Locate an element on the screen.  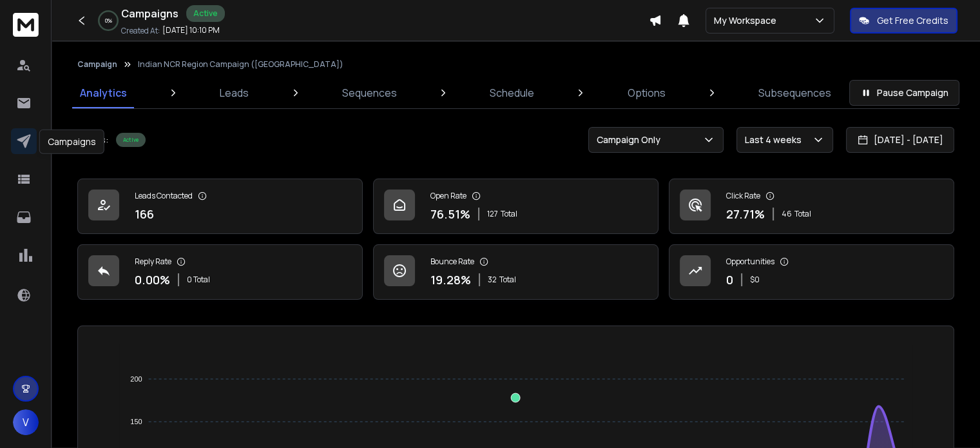
p: Leads is located at coordinates (234, 93).